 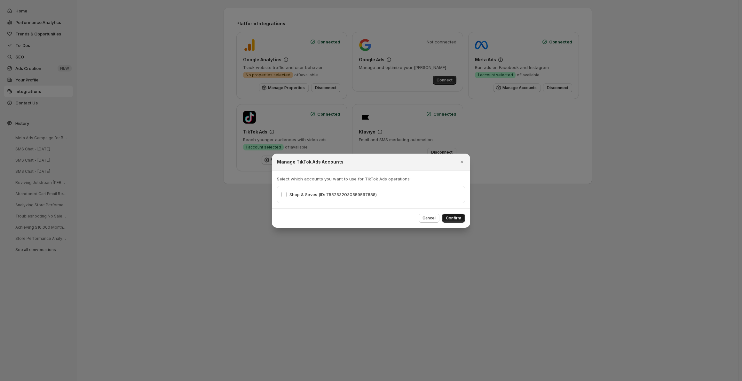 What do you see at coordinates (453, 218) in the screenshot?
I see `span: Confirm` at bounding box center [453, 218].